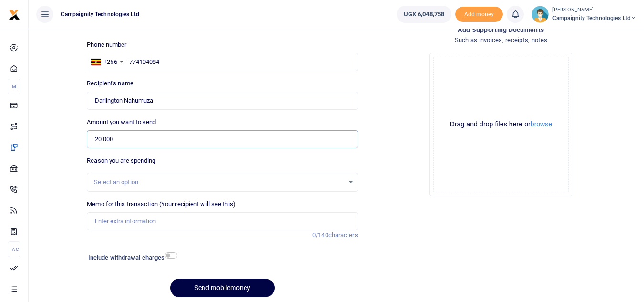 The height and width of the screenshot is (302, 644). I want to click on img: logo-small, so click(15, 15).